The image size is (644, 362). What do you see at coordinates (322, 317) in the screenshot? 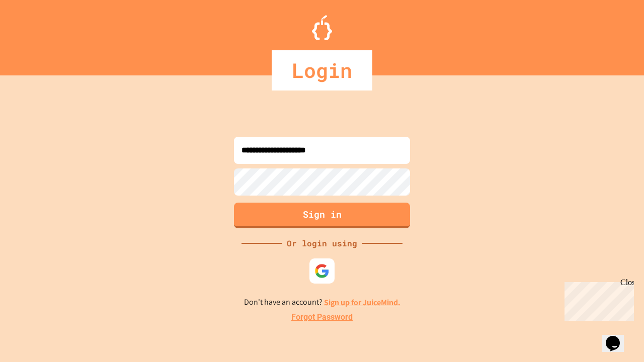
I see `a: Forgot Password` at bounding box center [322, 317].